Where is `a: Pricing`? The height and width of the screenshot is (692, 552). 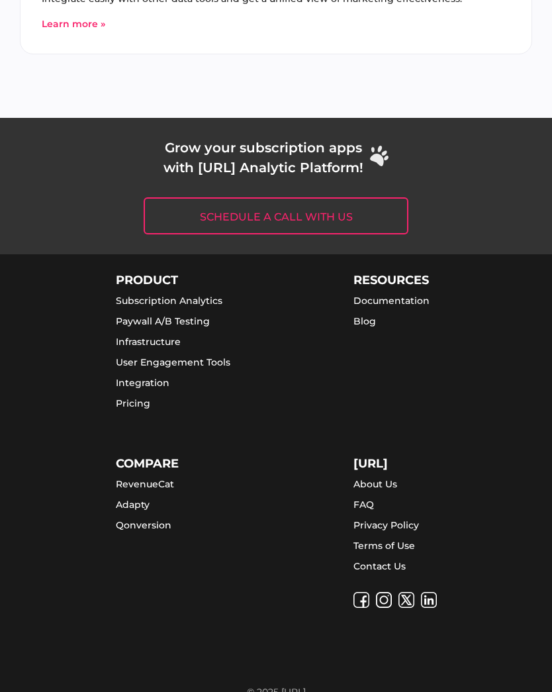
a: Pricing is located at coordinates (133, 403).